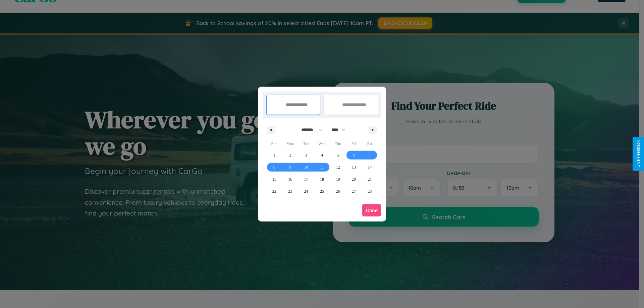  I want to click on span: 3, so click(306, 155).